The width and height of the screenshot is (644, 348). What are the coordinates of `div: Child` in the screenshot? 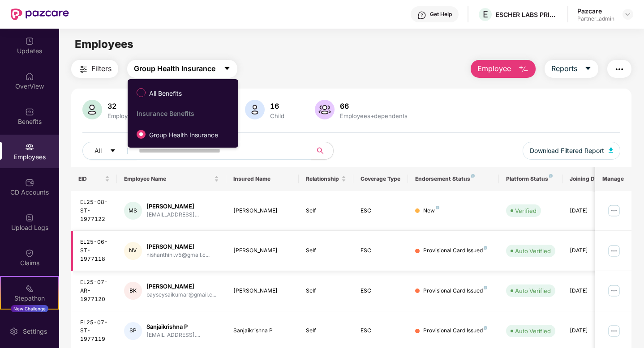 It's located at (277, 116).